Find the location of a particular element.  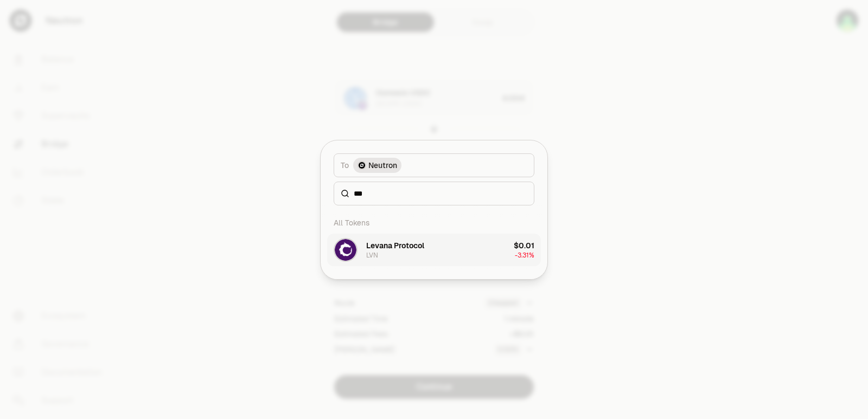

span: -3.31% is located at coordinates (524, 255).